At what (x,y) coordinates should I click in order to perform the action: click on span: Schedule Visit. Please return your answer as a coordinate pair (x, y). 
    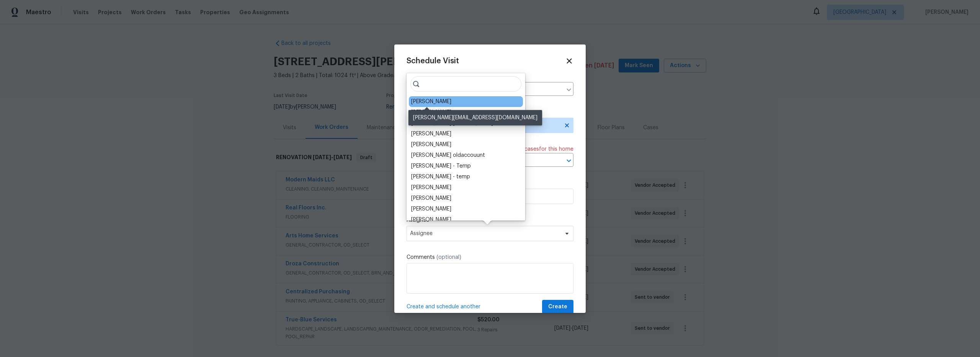
    Looking at the image, I should click on (433, 61).